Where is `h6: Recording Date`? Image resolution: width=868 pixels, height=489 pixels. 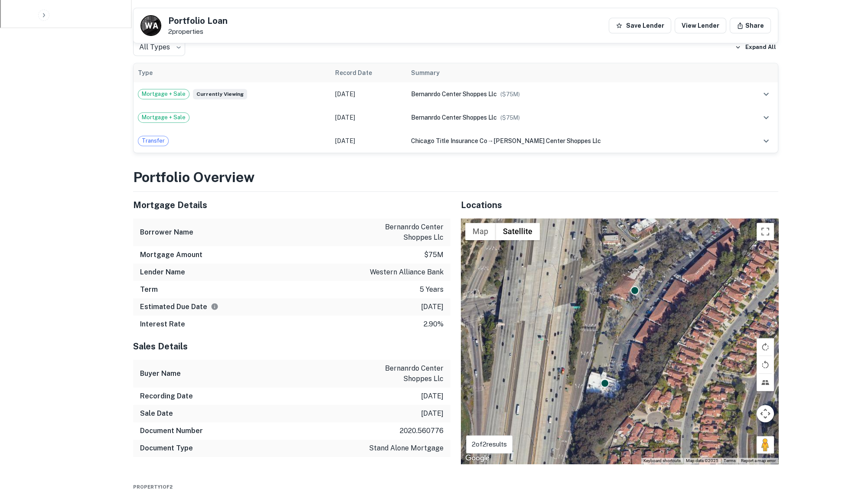 h6: Recording Date is located at coordinates (166, 396).